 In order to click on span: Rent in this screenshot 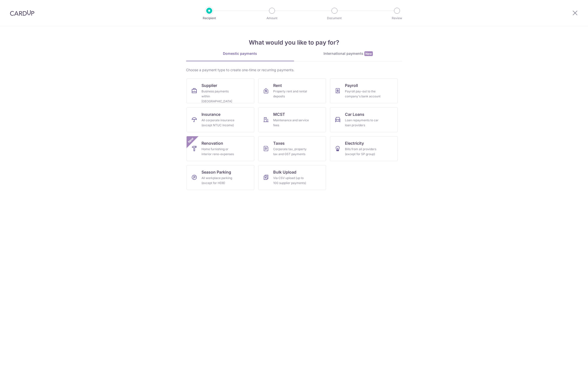, I will do `click(277, 86)`.